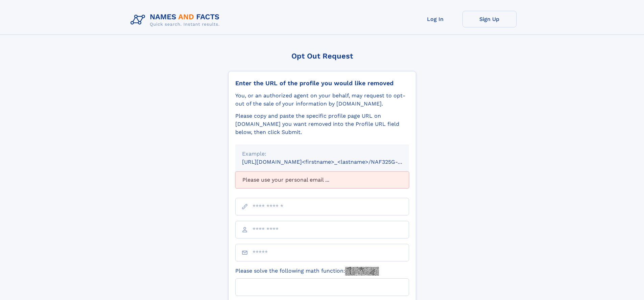  I want to click on a: Sign Up, so click(490, 19).